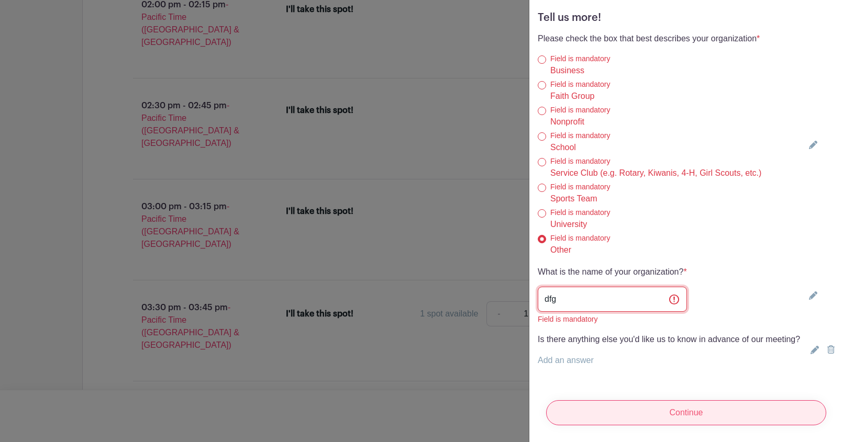 This screenshot has width=843, height=442. What do you see at coordinates (572, 96) in the screenshot?
I see `label: Faith Group` at bounding box center [572, 96].